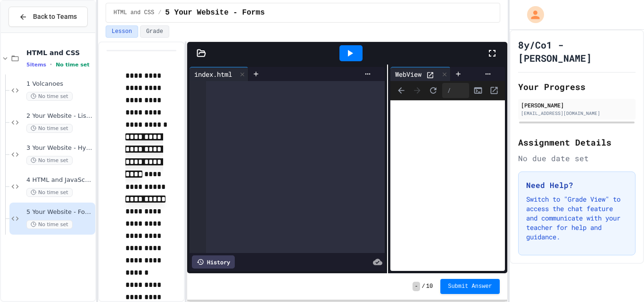 This screenshot has height=302, width=644. I want to click on h2: Assignment Details, so click(576, 142).